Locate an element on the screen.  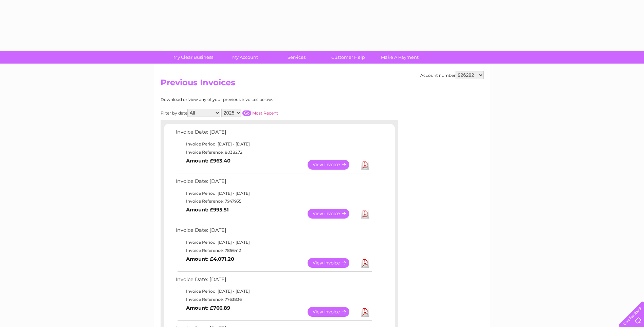
td: Invoice Reference: 7763836 is located at coordinates (273, 300).